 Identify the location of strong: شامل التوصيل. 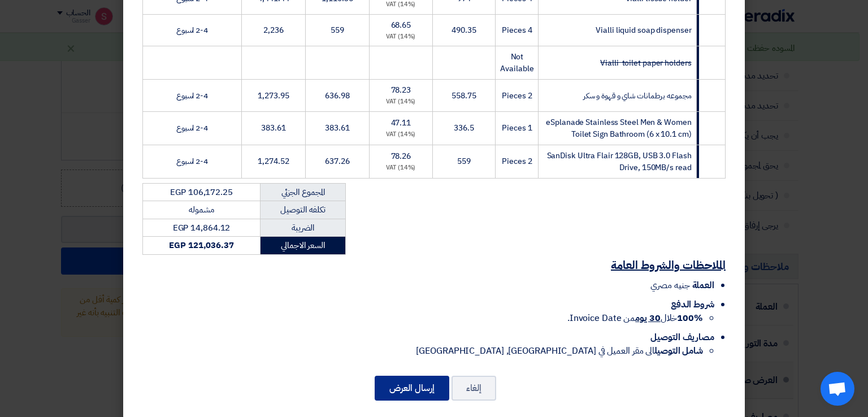
(678, 351).